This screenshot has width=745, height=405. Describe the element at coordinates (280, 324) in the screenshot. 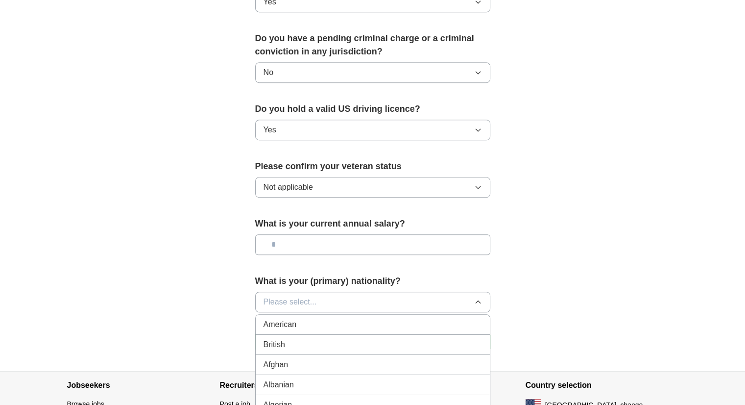

I see `span: American` at that location.